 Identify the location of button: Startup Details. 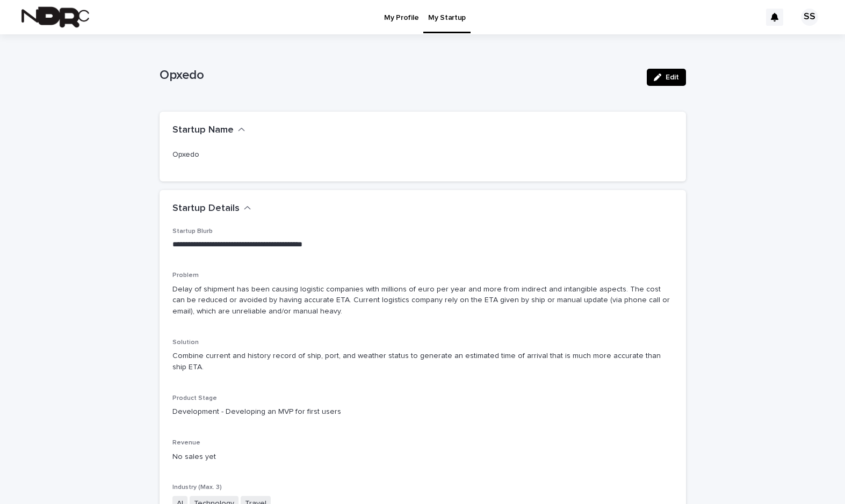
(211, 209).